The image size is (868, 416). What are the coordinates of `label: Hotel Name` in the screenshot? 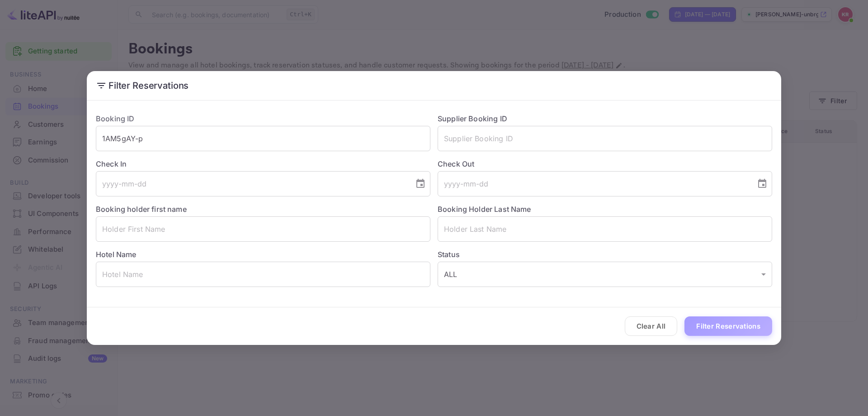 It's located at (116, 254).